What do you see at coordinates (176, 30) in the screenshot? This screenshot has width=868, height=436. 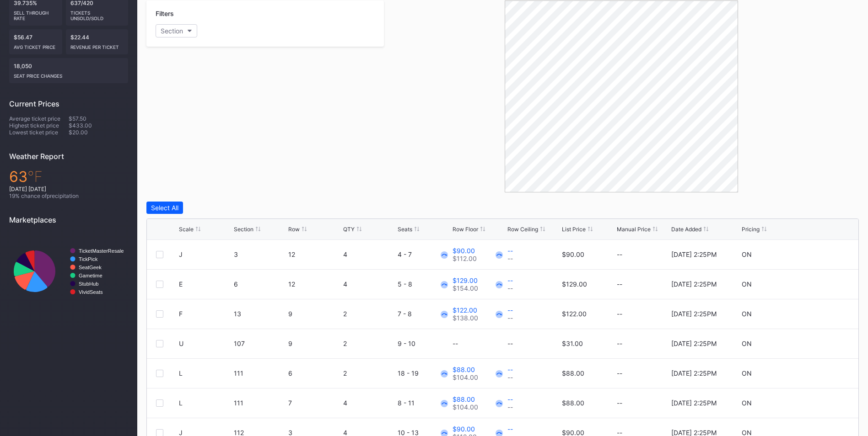 I see `button: Section` at bounding box center [176, 30].